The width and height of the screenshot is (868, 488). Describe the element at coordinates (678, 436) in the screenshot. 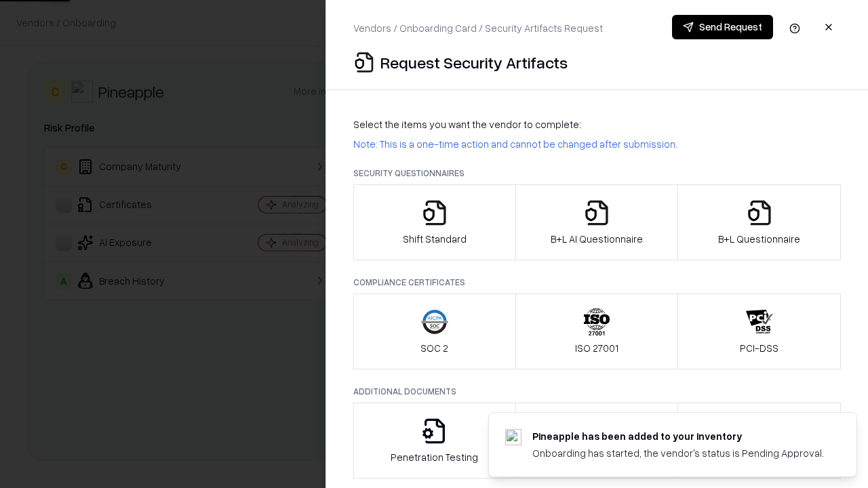

I see `div: Pineapple has been added to your inventory` at that location.